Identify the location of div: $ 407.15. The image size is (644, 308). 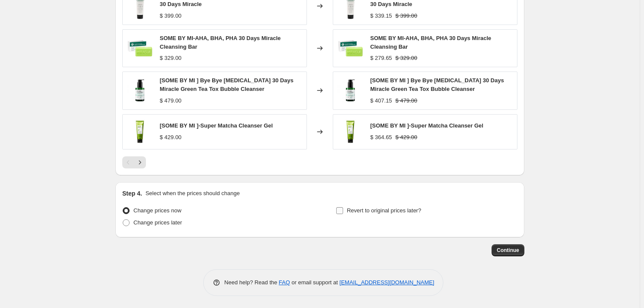
(381, 101).